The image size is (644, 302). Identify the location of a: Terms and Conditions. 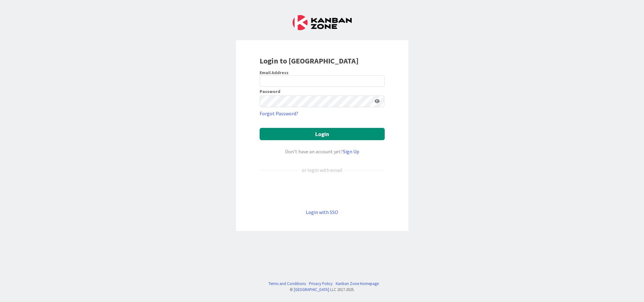
(287, 283).